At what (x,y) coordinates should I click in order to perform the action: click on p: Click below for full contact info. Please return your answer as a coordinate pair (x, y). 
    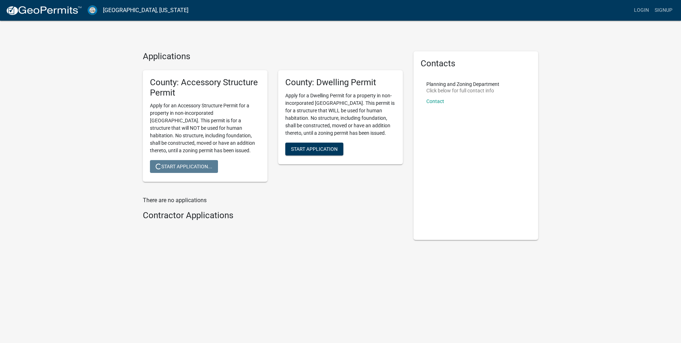
    Looking at the image, I should click on (462, 90).